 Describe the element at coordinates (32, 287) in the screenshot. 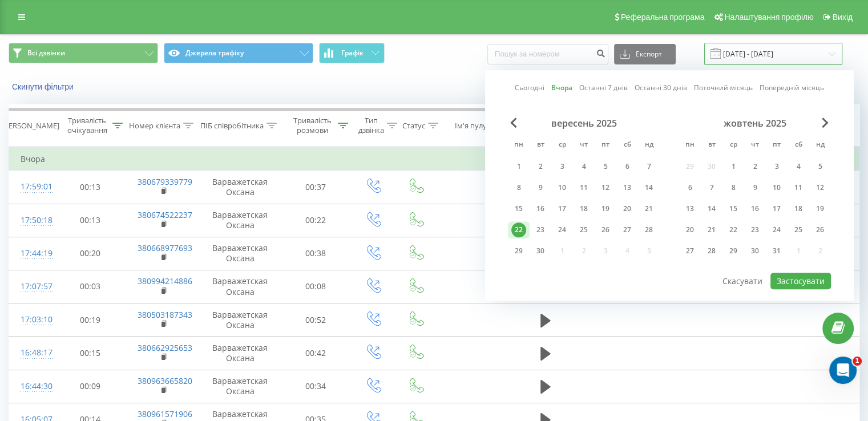

I see `div: 17:07:57` at that location.